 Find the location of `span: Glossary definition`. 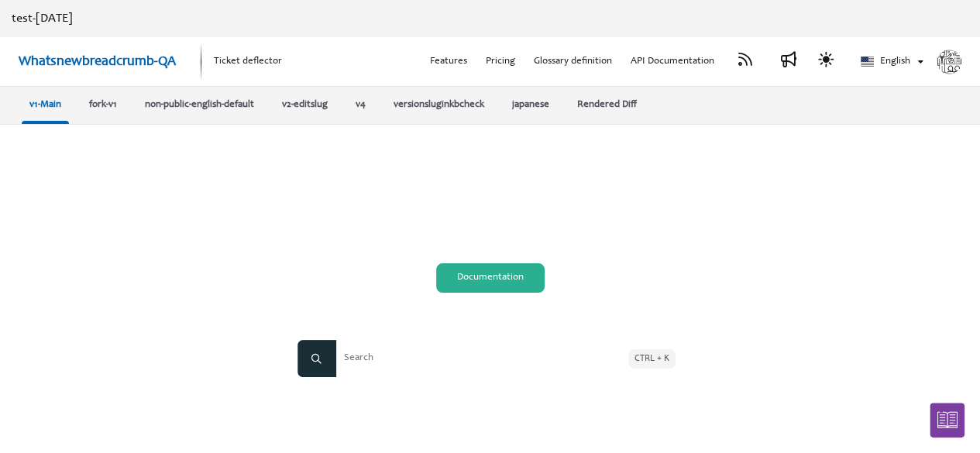

span: Glossary definition is located at coordinates (573, 61).